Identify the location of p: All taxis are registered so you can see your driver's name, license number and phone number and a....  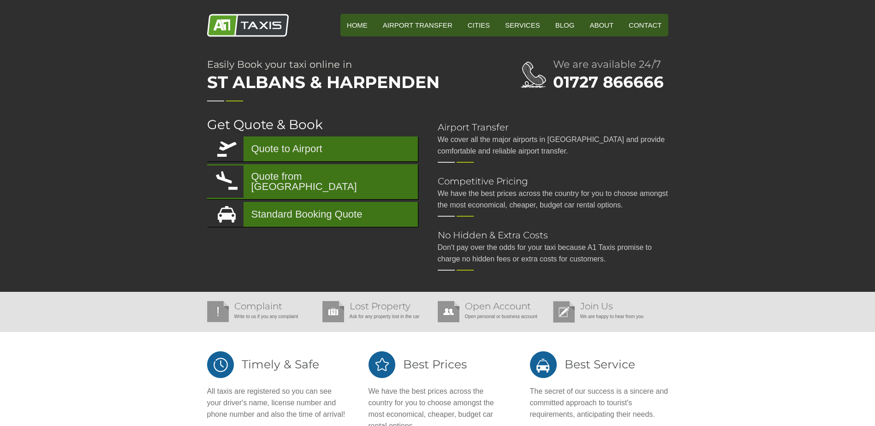
(276, 403).